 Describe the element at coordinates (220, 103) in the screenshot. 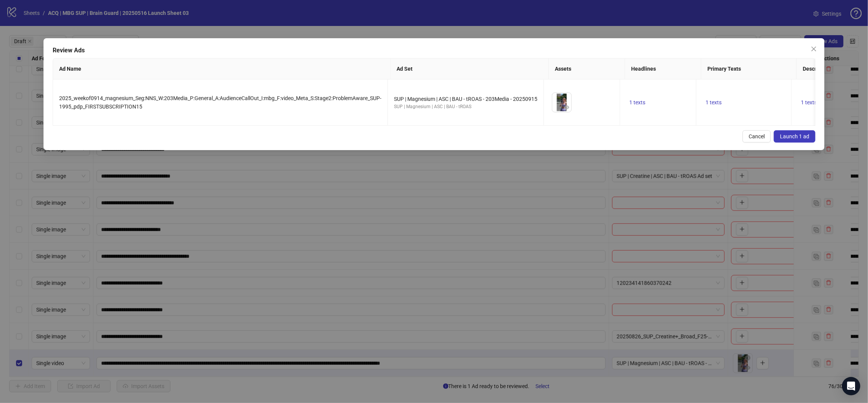

I see `span: 2025_weekof0914_magnesium_Seg:NNS_W:203Media_P:General_A:AudienceCallOut_I:mbg_F:video_Meta_S:Sta...` at that location.